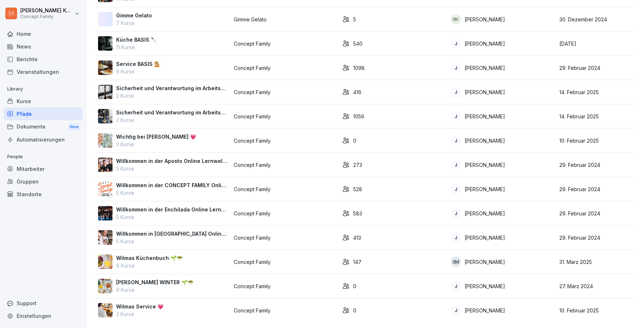 The height and width of the screenshot is (328, 644). I want to click on p: 11 Kurse, so click(136, 47).